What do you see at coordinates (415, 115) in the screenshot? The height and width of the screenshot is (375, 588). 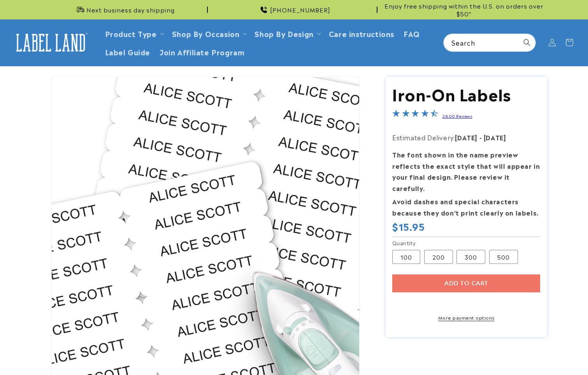 I see `span: 4.5-star overall rating` at bounding box center [415, 115].